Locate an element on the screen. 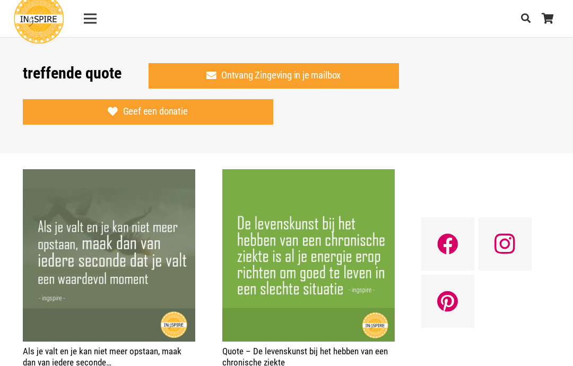 This screenshot has height=366, width=573. a: Menu is located at coordinates (90, 19).